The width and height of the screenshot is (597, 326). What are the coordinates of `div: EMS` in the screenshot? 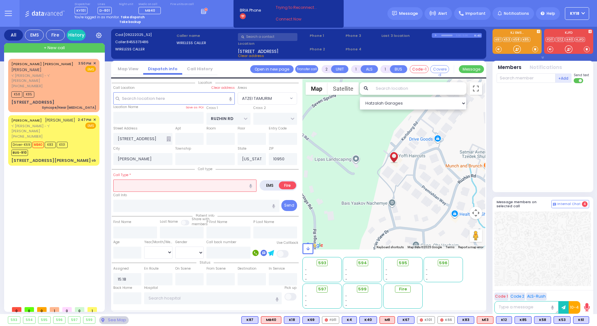 It's located at (34, 35).